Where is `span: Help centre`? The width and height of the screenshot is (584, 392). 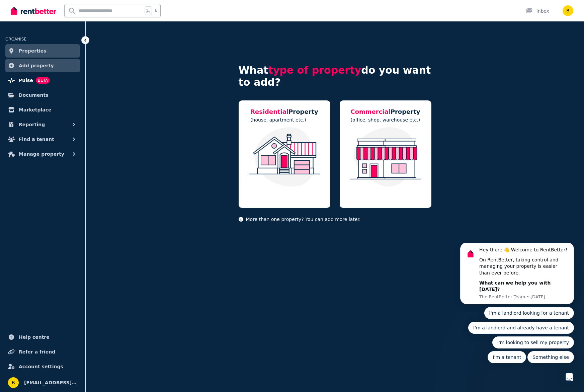
span: Help centre is located at coordinates (34, 338).